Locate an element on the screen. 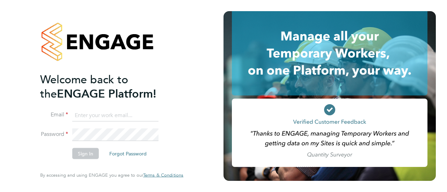 Image resolution: width=447 pixels, height=192 pixels. label: Email is located at coordinates (54, 115).